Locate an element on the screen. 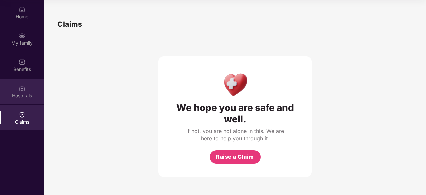  h1: Claims is located at coordinates (70, 24).